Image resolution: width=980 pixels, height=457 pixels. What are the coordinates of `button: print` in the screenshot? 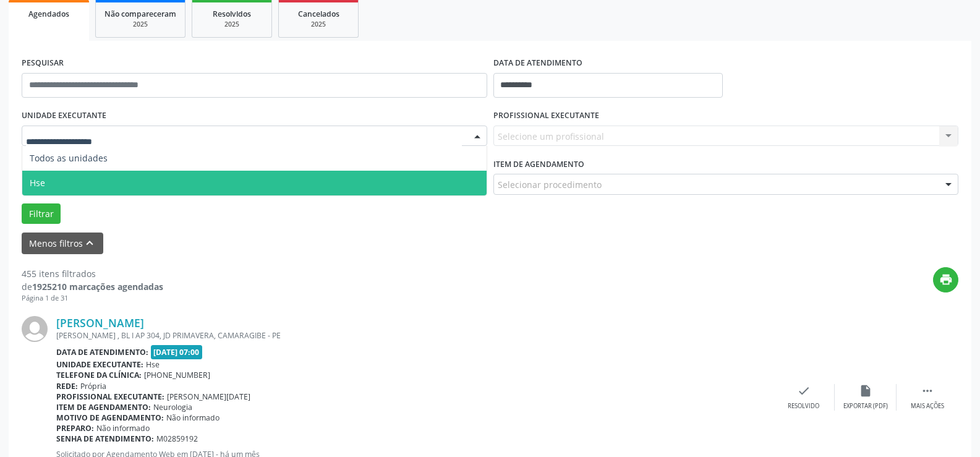 It's located at (945, 280).